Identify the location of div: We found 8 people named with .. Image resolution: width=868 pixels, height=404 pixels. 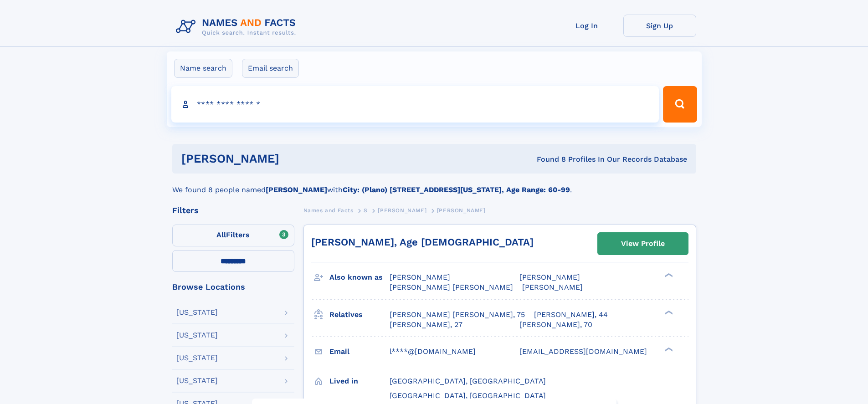
(434, 184).